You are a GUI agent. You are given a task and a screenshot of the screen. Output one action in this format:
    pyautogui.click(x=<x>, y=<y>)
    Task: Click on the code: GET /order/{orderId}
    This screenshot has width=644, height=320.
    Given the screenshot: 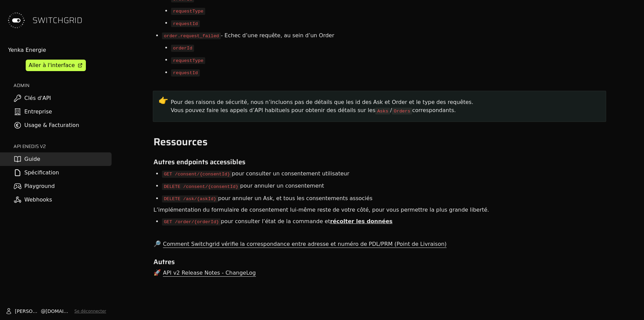 What is the action you would take?
    pyautogui.click(x=191, y=222)
    